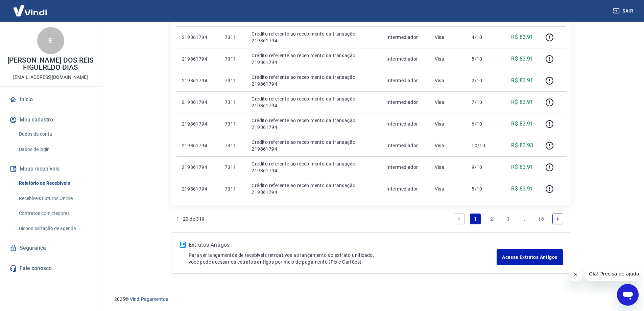 This screenshot has height=311, width=644. Describe the element at coordinates (459, 219) in the screenshot. I see `a: Previous page` at that location.